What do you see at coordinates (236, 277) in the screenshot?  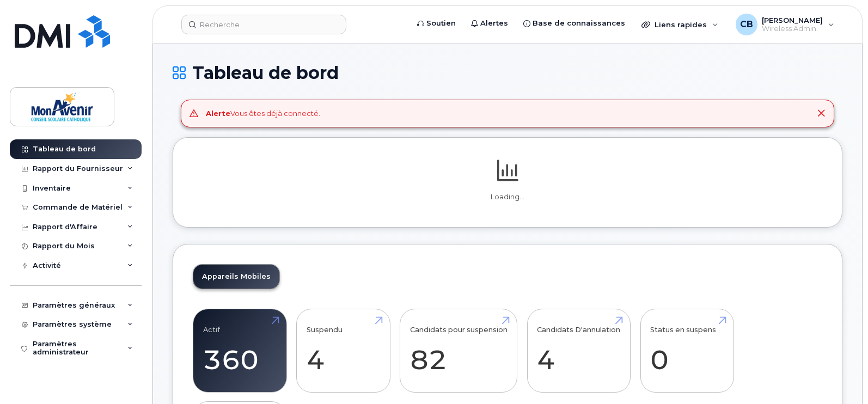 I see `a: Appareils Mobiles` at bounding box center [236, 277].